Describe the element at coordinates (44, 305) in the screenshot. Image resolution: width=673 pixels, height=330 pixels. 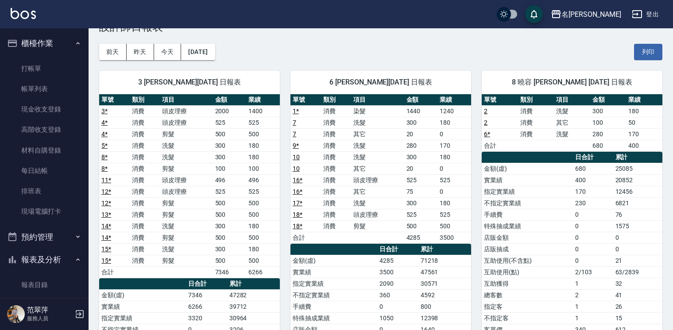
I see `a: 店家日報表` at that location.